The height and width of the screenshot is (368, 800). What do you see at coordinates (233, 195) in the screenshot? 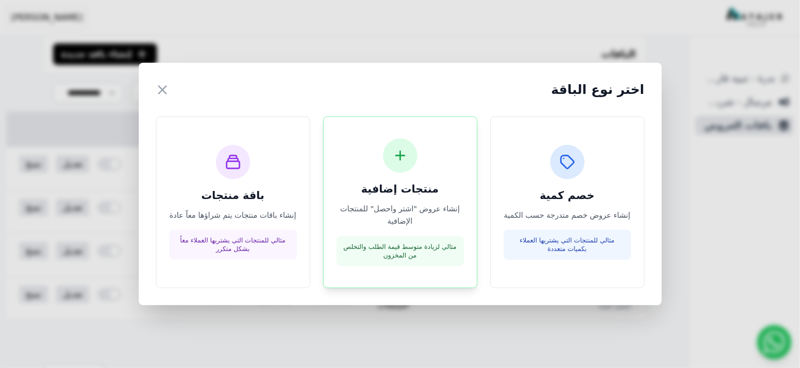
I see `h3: باقة منتجات` at bounding box center [233, 195].